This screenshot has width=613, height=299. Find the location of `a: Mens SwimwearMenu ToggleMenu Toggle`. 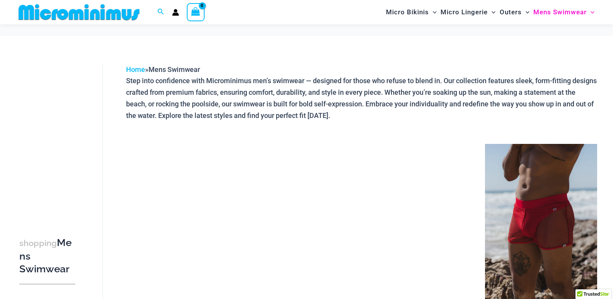

a: Mens SwimwearMenu ToggleMenu Toggle is located at coordinates (564, 12).